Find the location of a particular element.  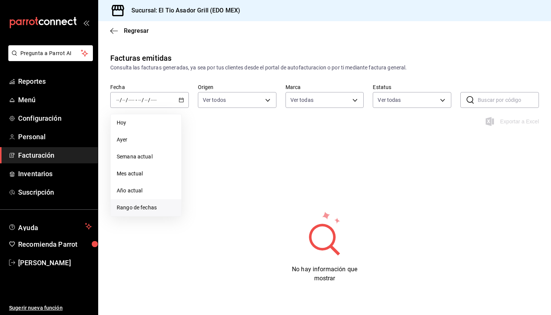

button: Pregunta a Parrot AI is located at coordinates (51, 53).